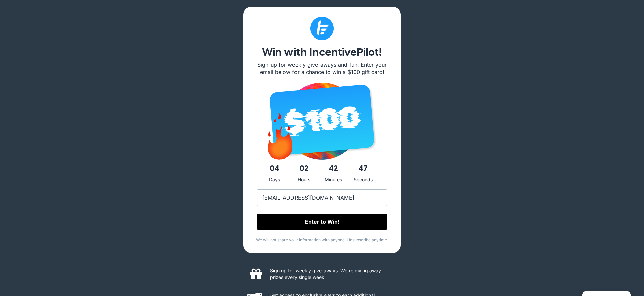 The height and width of the screenshot is (296, 644). Describe the element at coordinates (322, 29) in the screenshot. I see `img: Subtract (1)` at that location.